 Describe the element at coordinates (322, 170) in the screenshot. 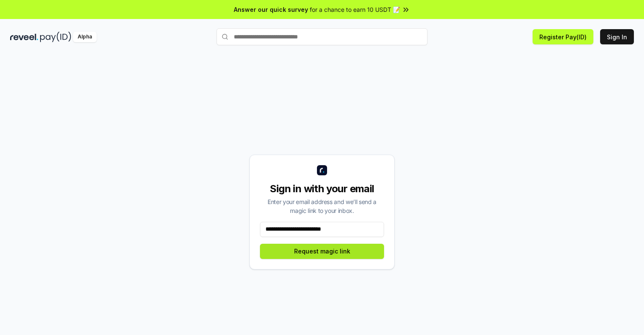

I see `img: logo_small` at that location.